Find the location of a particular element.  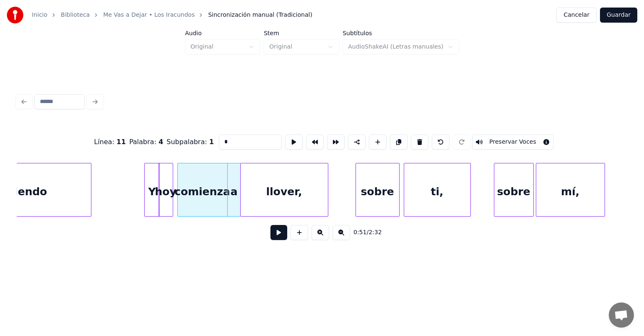

button: Toggle is located at coordinates (513, 142).